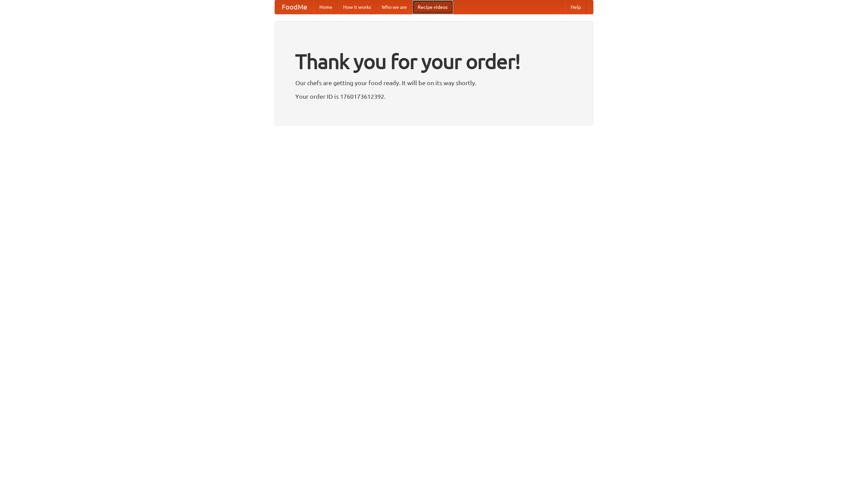 This screenshot has width=868, height=480. I want to click on a: How it works, so click(357, 7).